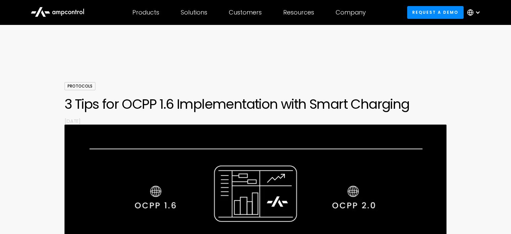  Describe the element at coordinates (146, 12) in the screenshot. I see `div: Products` at that location.